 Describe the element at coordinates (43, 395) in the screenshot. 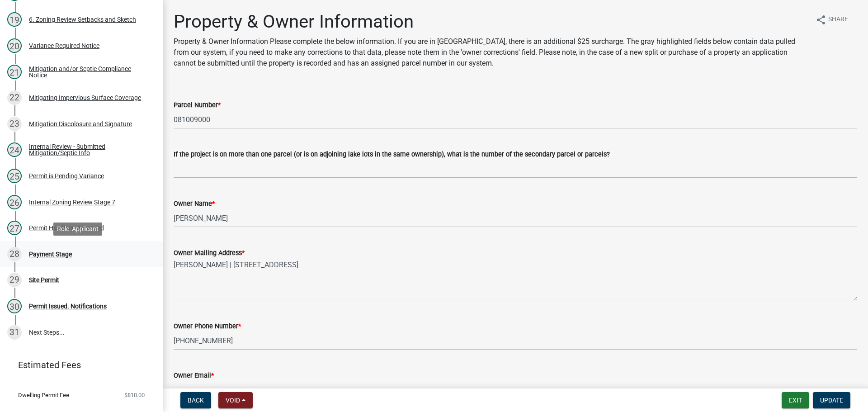

I see `span: Dwelling Permit Fee` at that location.